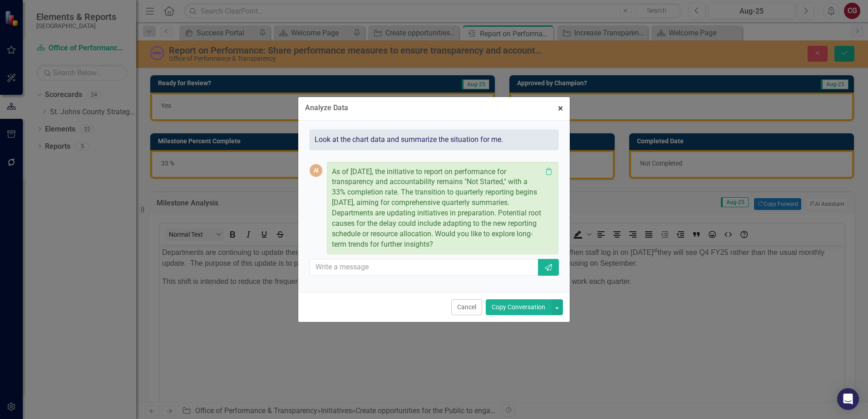 The height and width of the screenshot is (419, 868). Describe the element at coordinates (519, 307) in the screenshot. I see `button: Copy Conversation` at that location.